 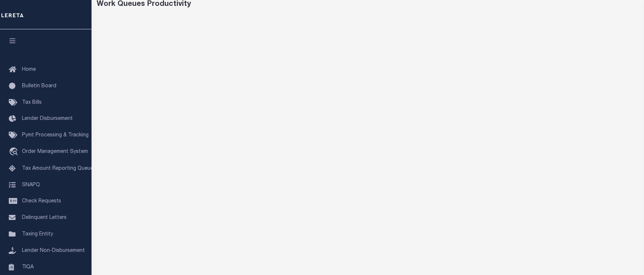 I want to click on span: Home, so click(x=29, y=70).